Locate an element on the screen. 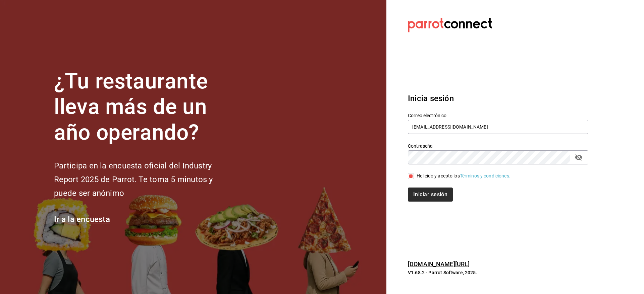 The height and width of the screenshot is (294, 644). div: He leído y acepto los is located at coordinates (464, 175).